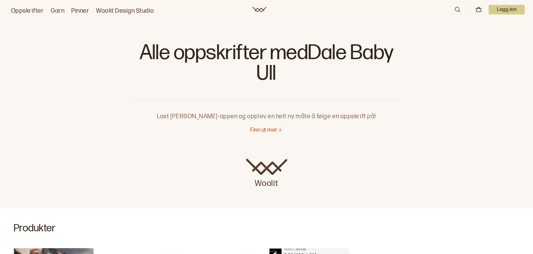  I want to click on h1: Alle oppskrifter med Dale Baby Ull, so click(266, 65).